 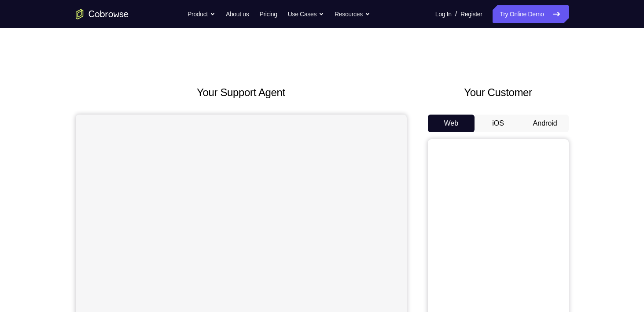 What do you see at coordinates (471, 14) in the screenshot?
I see `a: Register` at bounding box center [471, 14].